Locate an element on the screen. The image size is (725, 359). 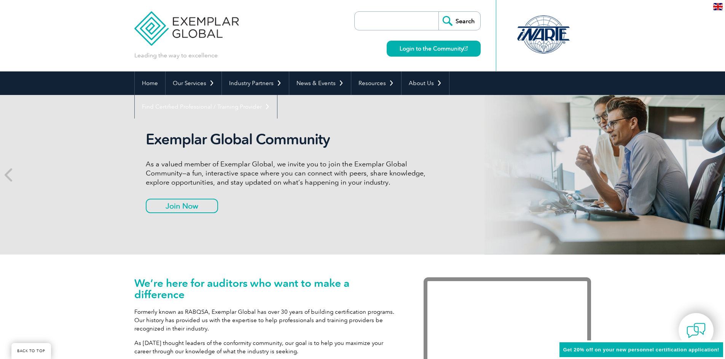
span: Get 20% off on your new personnel certification application! is located at coordinates (641, 350).